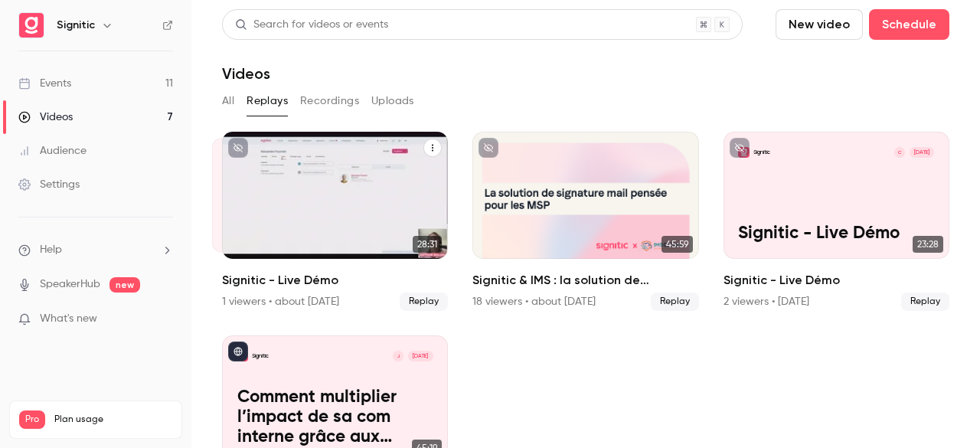 Image resolution: width=980 pixels, height=448 pixels. What do you see at coordinates (70, 284) in the screenshot?
I see `a: SpeakerHub` at bounding box center [70, 284].